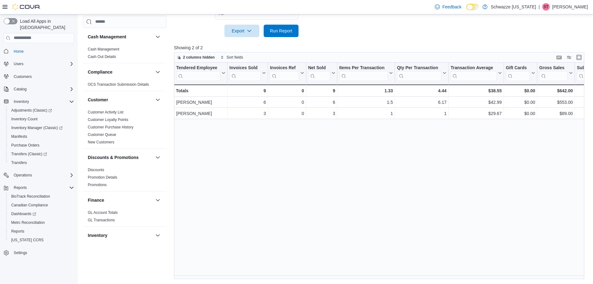  Describe the element at coordinates (569, 57) in the screenshot. I see `button: Display options` at that location.